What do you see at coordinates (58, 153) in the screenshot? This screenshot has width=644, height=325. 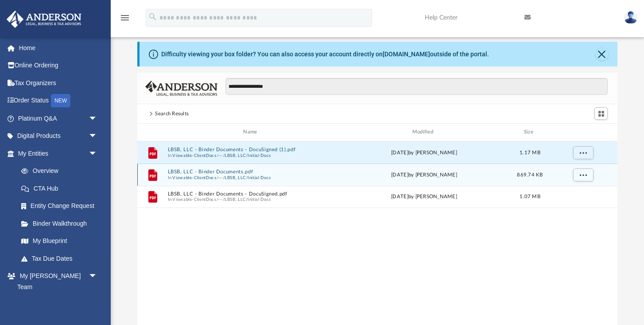 I see `a: My Entitiesarrow_drop_down` at bounding box center [58, 153].